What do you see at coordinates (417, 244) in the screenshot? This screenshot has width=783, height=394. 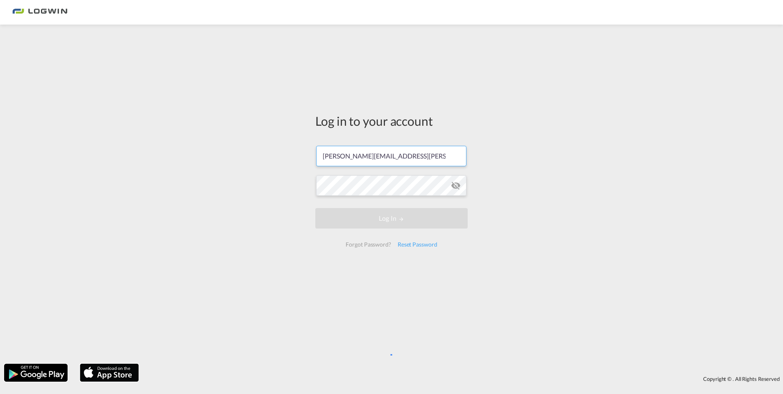 I see `div: Reset Password` at bounding box center [417, 244].